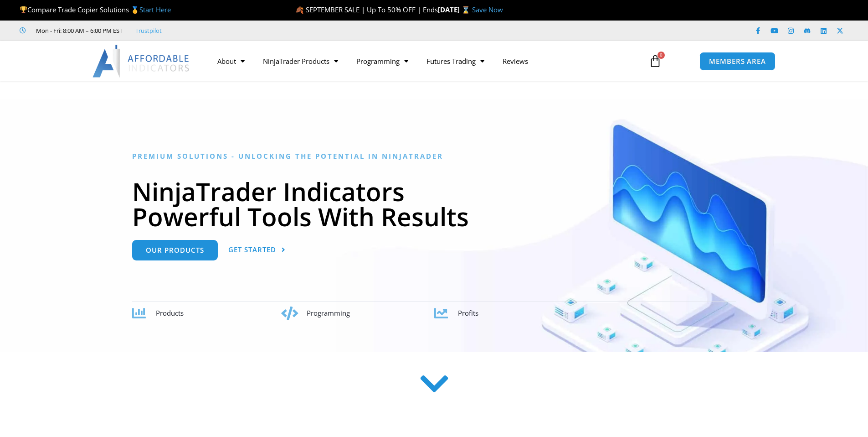 The height and width of the screenshot is (437, 868). Describe the element at coordinates (155, 10) in the screenshot. I see `a: Start Here` at that location.